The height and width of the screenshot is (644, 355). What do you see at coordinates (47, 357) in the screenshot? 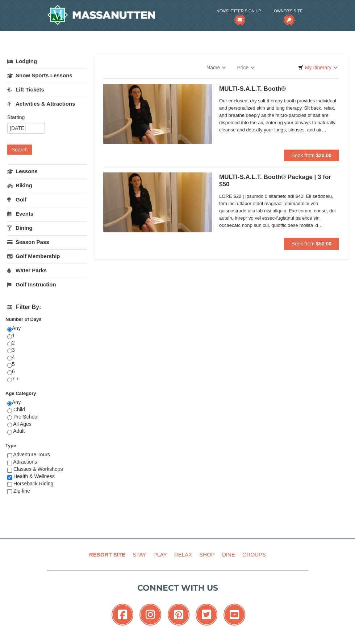
I see `div: Any 1 2 3 4 5 6 7 +` at bounding box center [47, 357].